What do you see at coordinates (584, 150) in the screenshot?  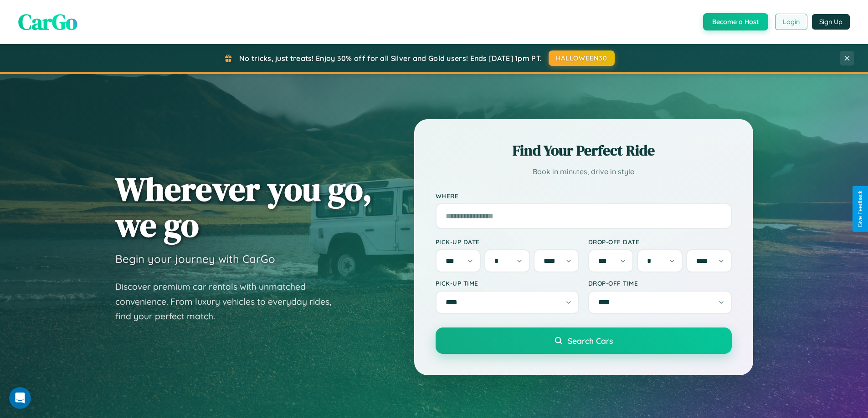 I see `h2: Find Your Perfect Ride` at bounding box center [584, 150].